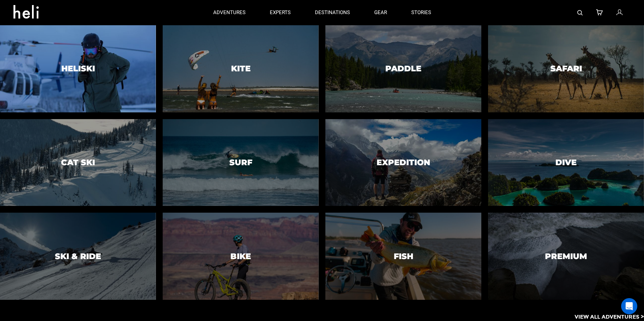 The image size is (644, 321). Describe the element at coordinates (78, 256) in the screenshot. I see `h3: Ski & Ride` at that location.